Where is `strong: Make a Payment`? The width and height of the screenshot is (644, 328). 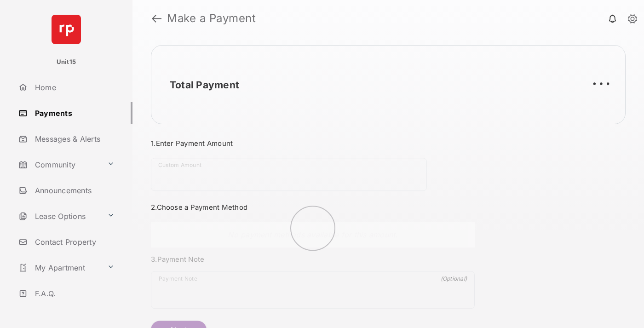
strong: Make a Payment is located at coordinates (211, 19).